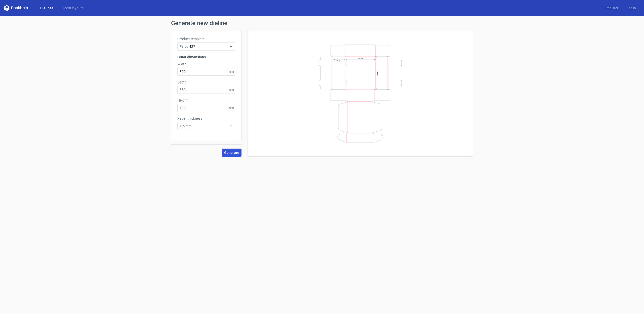 This screenshot has width=644, height=314. I want to click on button: Generate, so click(232, 152).